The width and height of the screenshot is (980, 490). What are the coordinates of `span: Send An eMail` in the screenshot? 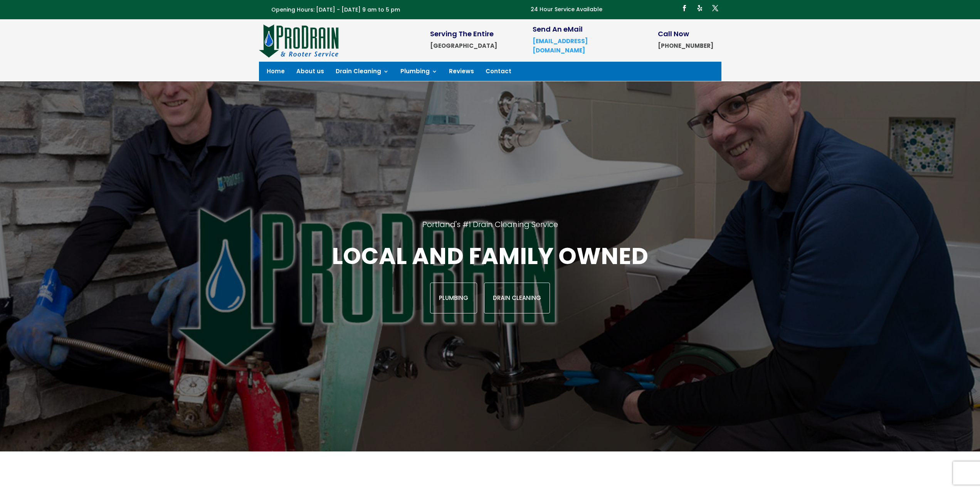 It's located at (557, 29).